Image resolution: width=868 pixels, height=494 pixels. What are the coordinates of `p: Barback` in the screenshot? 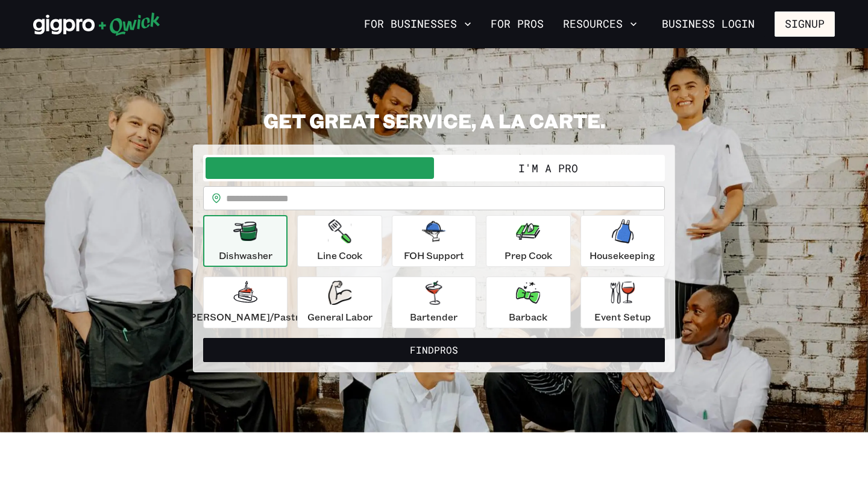 It's located at (528, 317).